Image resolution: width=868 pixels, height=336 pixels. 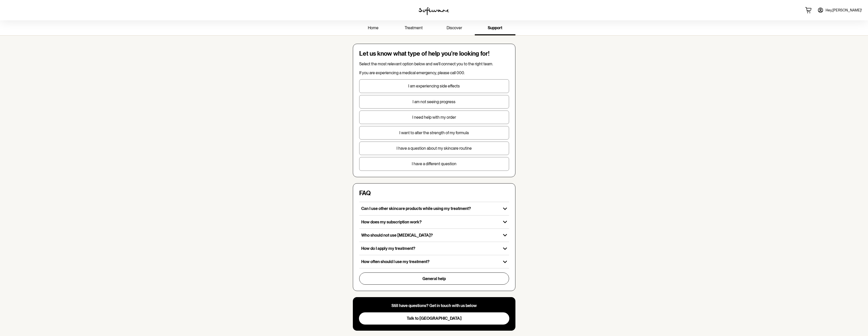 I want to click on p: If you are experiencing a medical emergency, please call 000., so click(x=434, y=72).